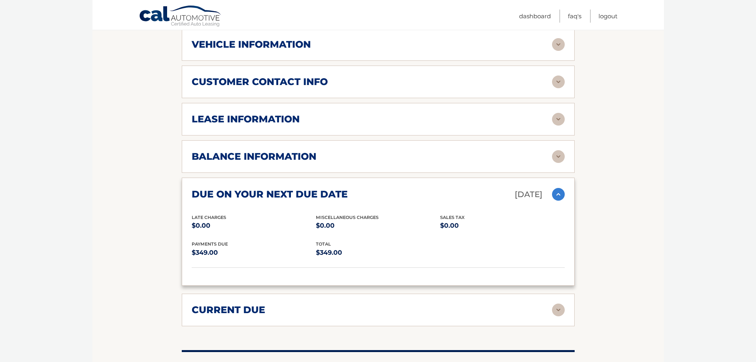  Describe the element at coordinates (559, 194) in the screenshot. I see `img: accordion-active.svg` at that location.